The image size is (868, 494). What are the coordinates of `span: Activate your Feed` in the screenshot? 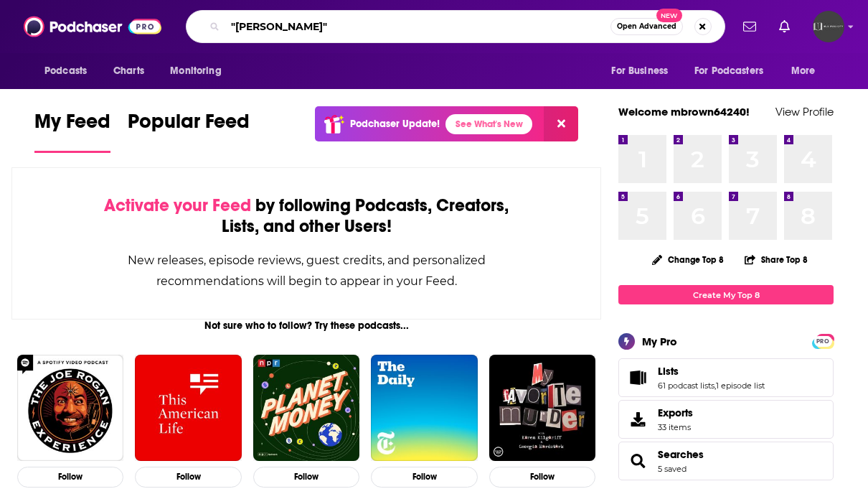 It's located at (177, 205).